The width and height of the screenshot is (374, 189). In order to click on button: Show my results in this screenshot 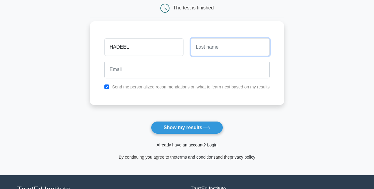, I will do `click(187, 128)`.